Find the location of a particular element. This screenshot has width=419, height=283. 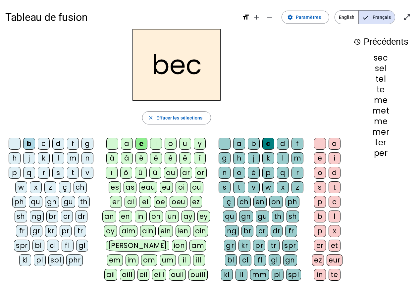

button: Paramètres is located at coordinates (305, 17).